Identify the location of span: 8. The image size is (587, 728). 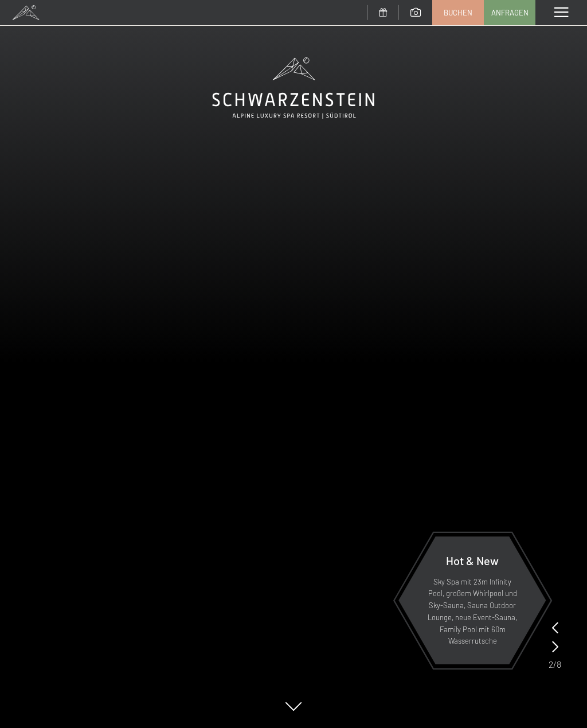
(559, 664).